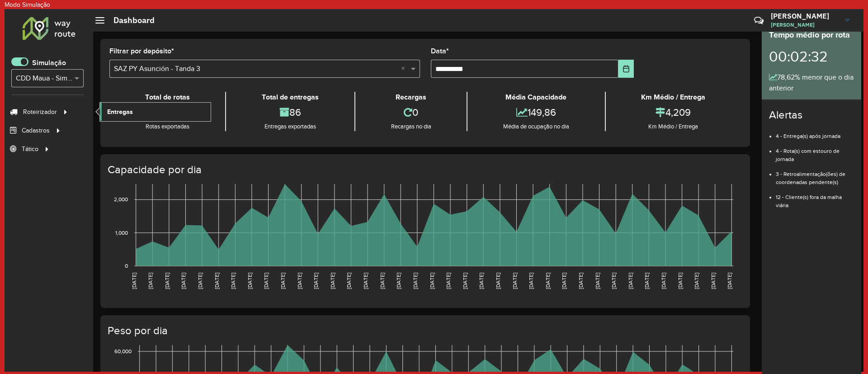  I want to click on div: Rotas exportadas, so click(167, 127).